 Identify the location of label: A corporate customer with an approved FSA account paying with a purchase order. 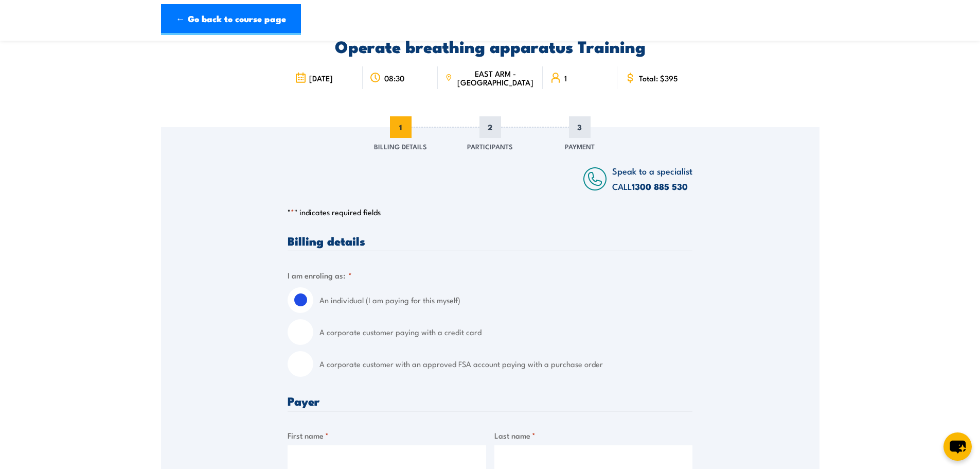
(505, 364).